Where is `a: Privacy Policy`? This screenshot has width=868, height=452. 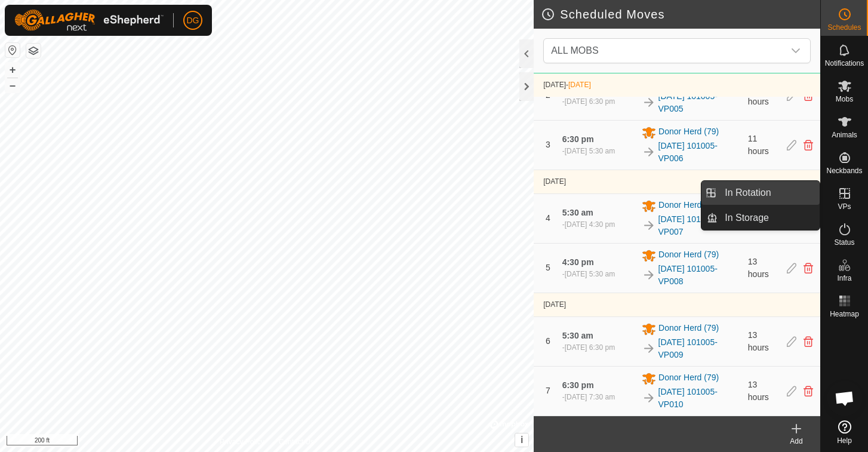
a: Privacy Policy is located at coordinates (242, 442).